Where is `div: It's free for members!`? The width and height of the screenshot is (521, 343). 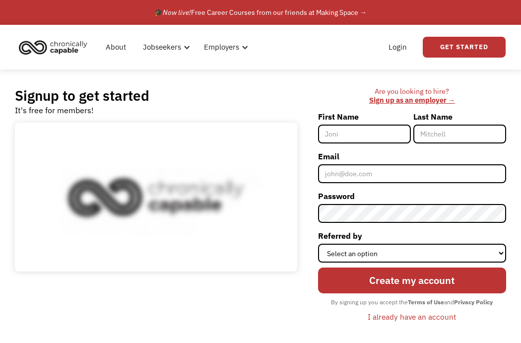 div: It's free for members! is located at coordinates (54, 110).